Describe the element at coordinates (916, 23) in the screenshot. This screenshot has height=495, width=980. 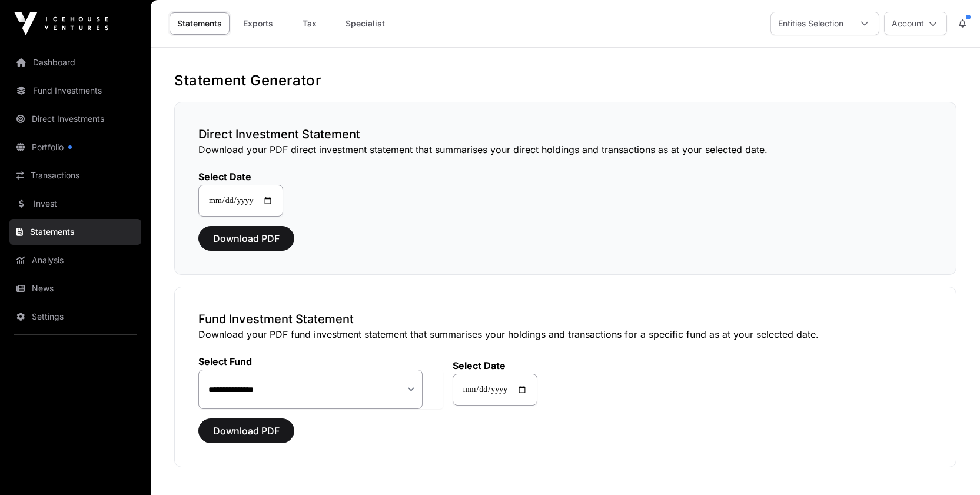
I see `button: Account` at that location.